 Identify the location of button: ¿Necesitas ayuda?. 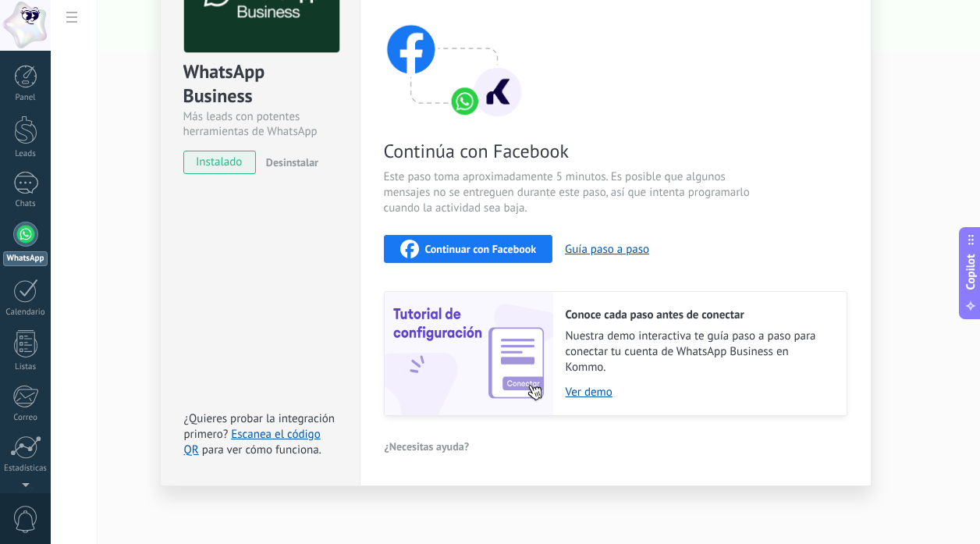
(427, 446).